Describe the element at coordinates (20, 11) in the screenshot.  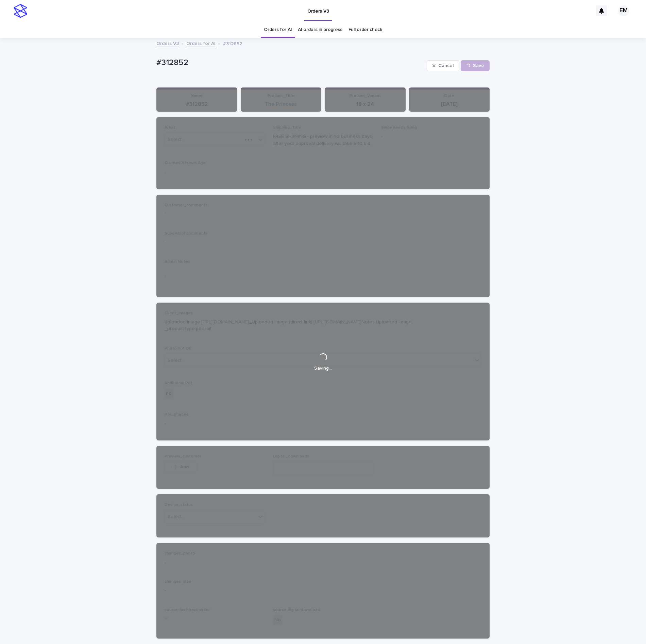
I see `img: stacker-logo-s-only.png` at that location.